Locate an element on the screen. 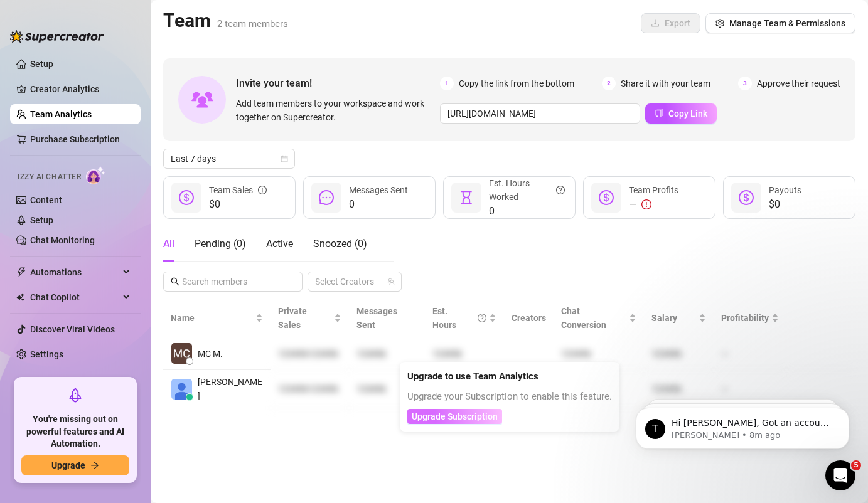 The image size is (868, 503). img: Chat Copilot is located at coordinates (20, 298).